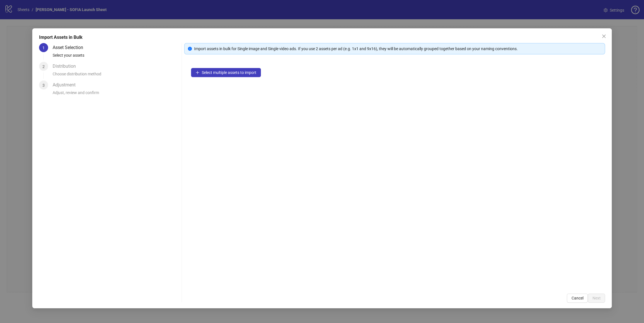 This screenshot has height=323, width=644. What do you see at coordinates (44, 67) in the screenshot?
I see `span: 2` at bounding box center [44, 67].